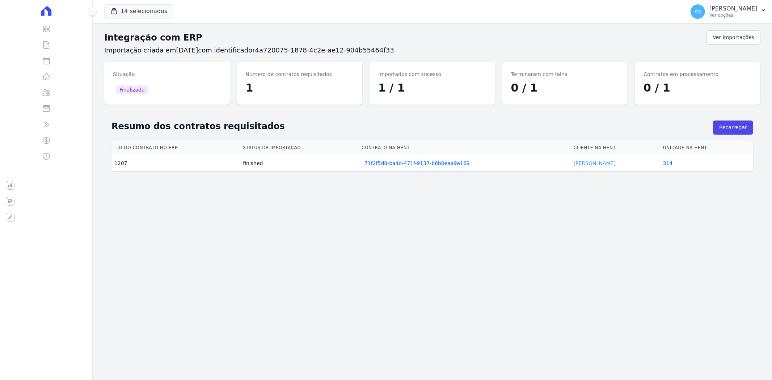  What do you see at coordinates (733, 37) in the screenshot?
I see `a: Ver Importações` at bounding box center [733, 37].